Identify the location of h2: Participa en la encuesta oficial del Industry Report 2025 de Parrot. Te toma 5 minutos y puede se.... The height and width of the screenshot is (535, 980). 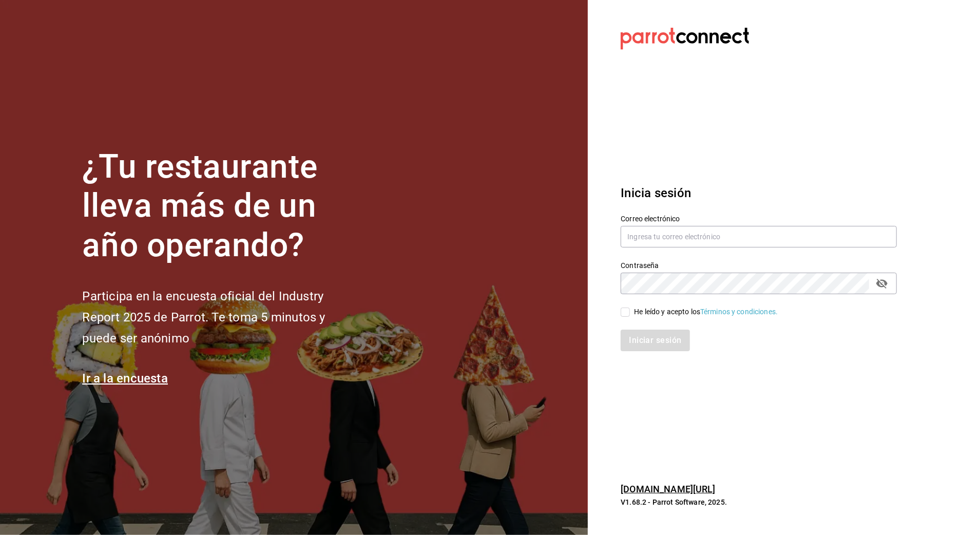
(221, 317).